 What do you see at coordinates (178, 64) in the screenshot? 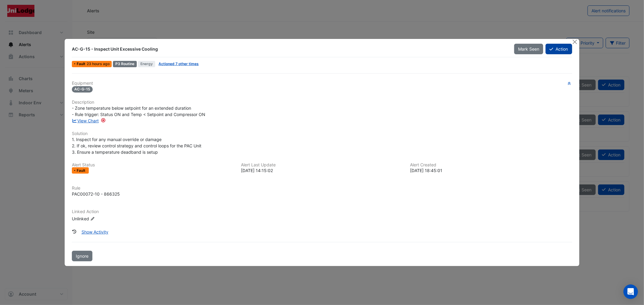
I see `a: Actioned 7 other times` at bounding box center [178, 64].